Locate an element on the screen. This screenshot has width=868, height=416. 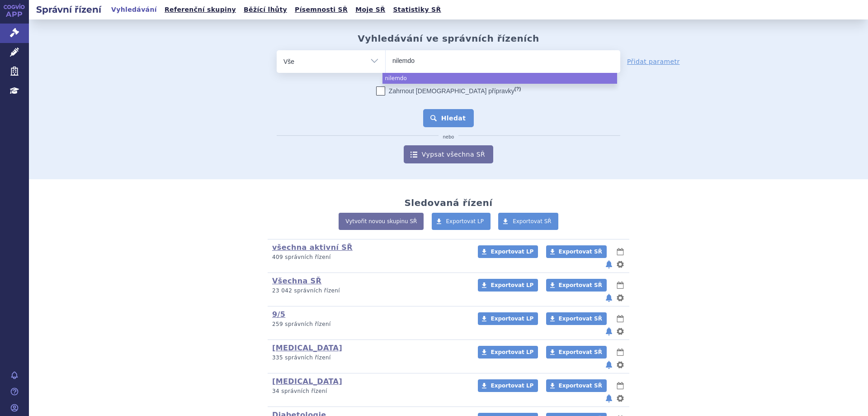
p: 335 správních řízení is located at coordinates (369, 358).